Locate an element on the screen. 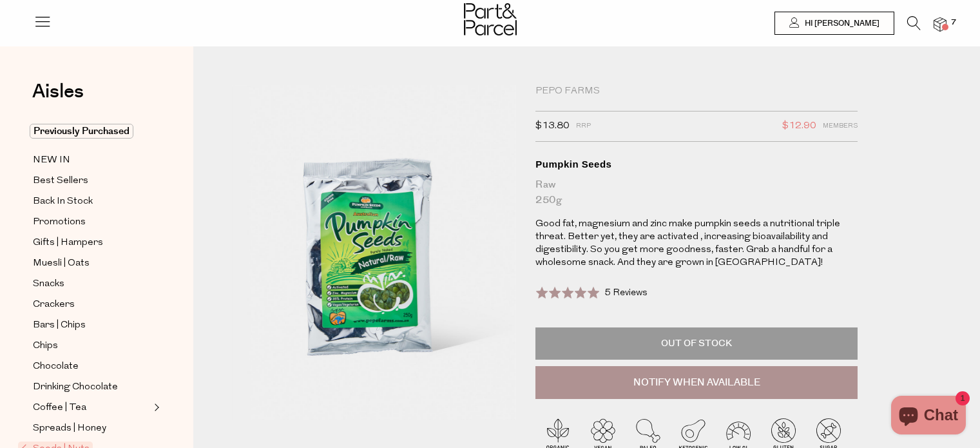 The width and height of the screenshot is (980, 448). a: Bars | Chips is located at coordinates (91, 324).